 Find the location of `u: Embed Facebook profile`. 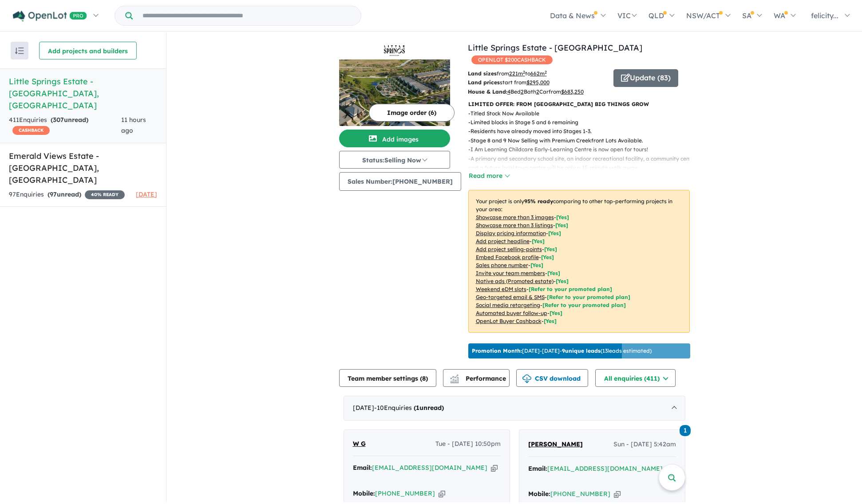

u: Embed Facebook profile is located at coordinates (507, 257).